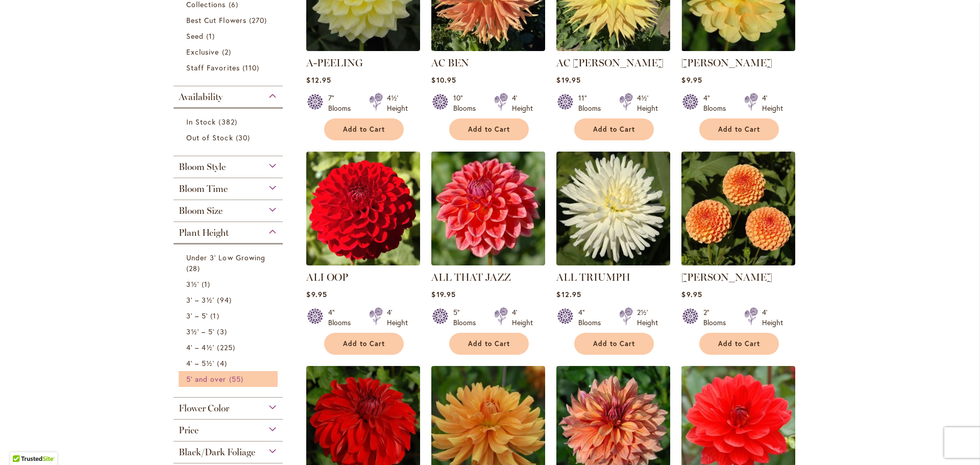 The height and width of the screenshot is (465, 980). I want to click on a: AHOY MATEY, so click(738, 48).